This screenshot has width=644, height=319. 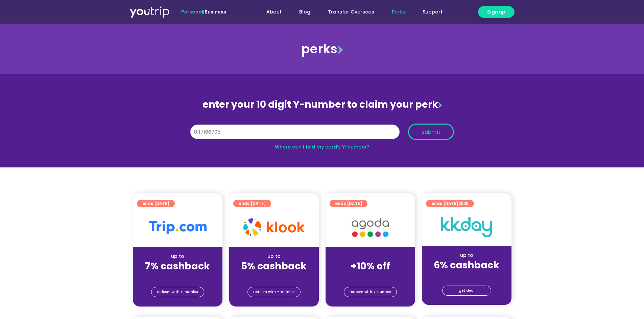 What do you see at coordinates (496, 12) in the screenshot?
I see `a: Sign up` at bounding box center [496, 12].